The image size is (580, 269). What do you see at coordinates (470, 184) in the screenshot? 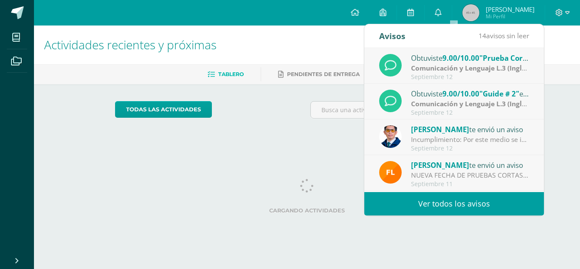
I see `div: Septiembre 11` at bounding box center [470, 184].